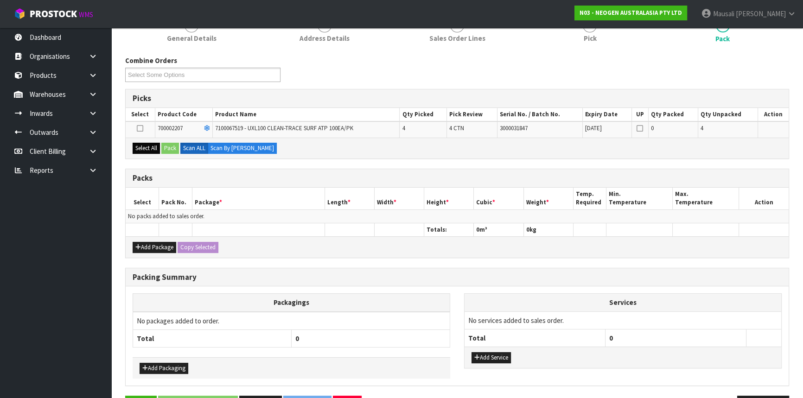 This screenshot has height=398, width=803. I want to click on th: kg, so click(548, 230).